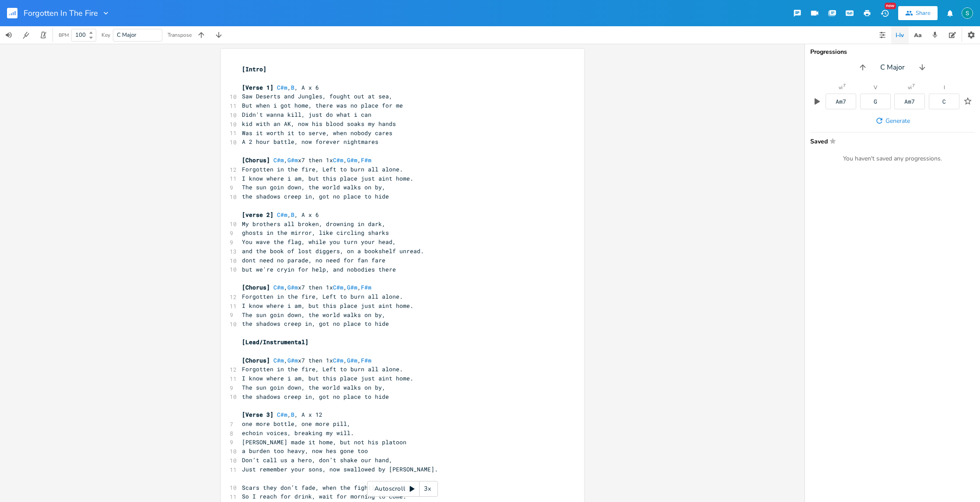  I want to click on span: My brothers all broken, drowning in dark,, so click(313, 224).